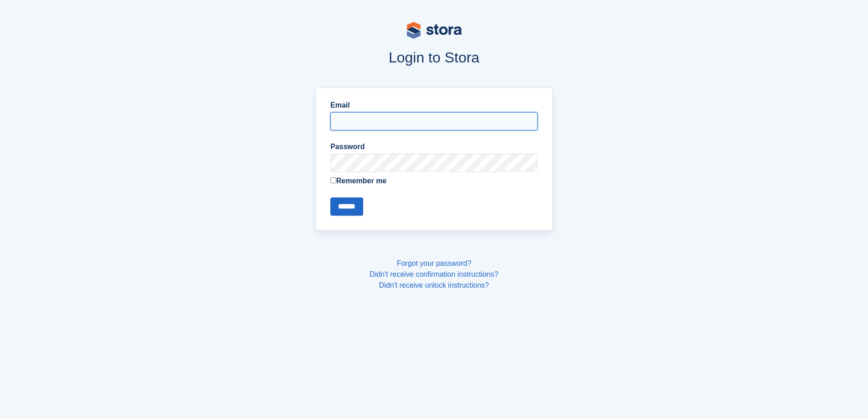 This screenshot has height=419, width=868. I want to click on img: stora-logo-53a41332b3708ae10de48c4981b4e9114cc0af31d8433b30ea865607fb682f29.svg, so click(434, 30).